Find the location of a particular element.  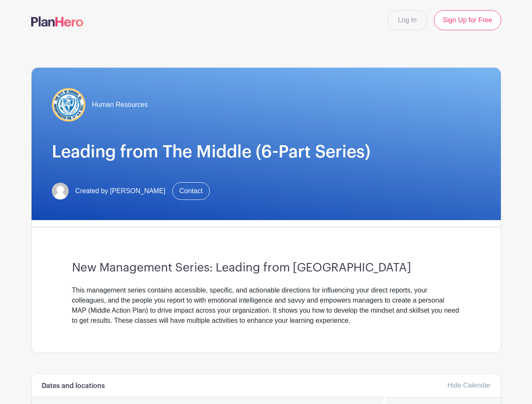

a: Hide Calendar is located at coordinates (469, 385).